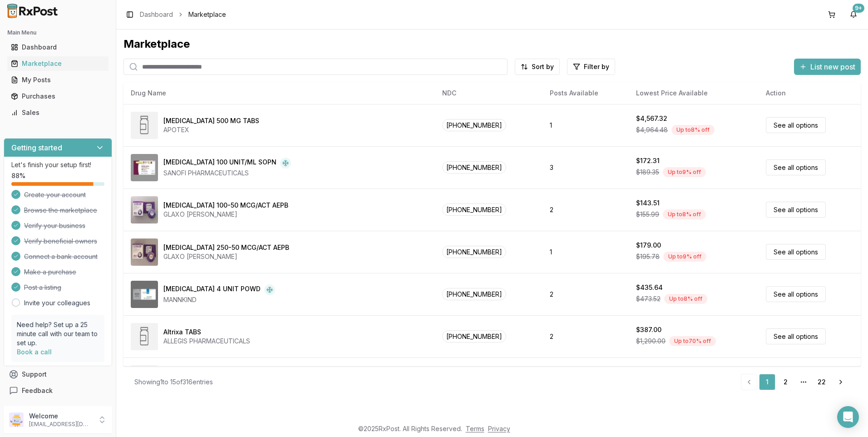 The image size is (868, 437). I want to click on p: Welcome, so click(60, 417).